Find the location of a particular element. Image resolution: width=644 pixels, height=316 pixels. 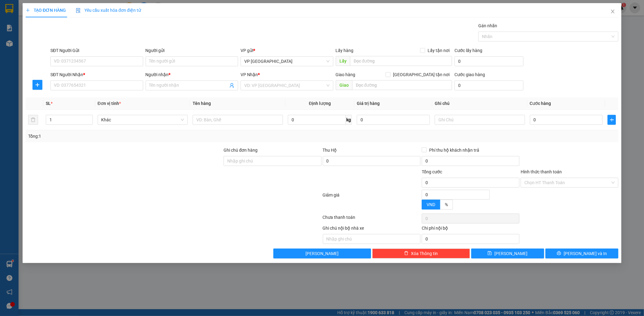

span: Thu Hộ is located at coordinates (330, 150).